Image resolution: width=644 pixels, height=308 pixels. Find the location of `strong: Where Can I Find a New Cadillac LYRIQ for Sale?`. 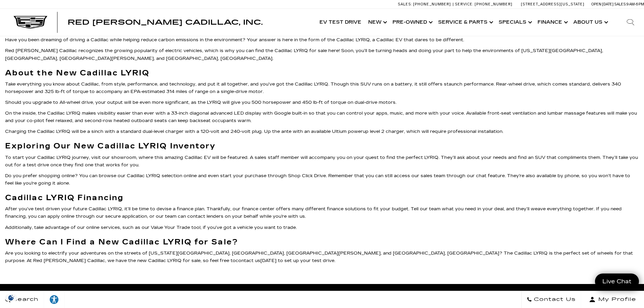

strong: Where Can I Find a New Cadillac LYRIQ for Sale? is located at coordinates (121, 242).